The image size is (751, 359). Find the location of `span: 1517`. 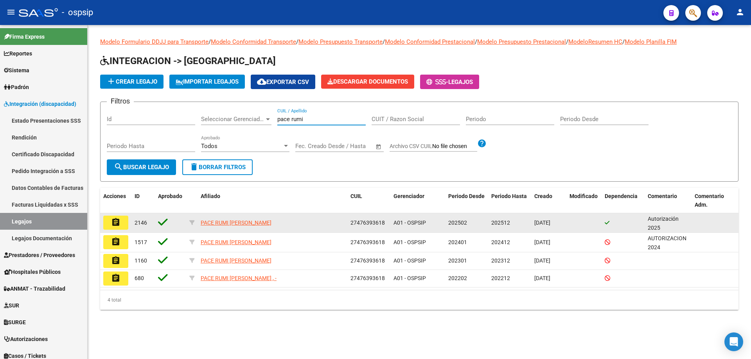

span: 1517 is located at coordinates (141, 242).